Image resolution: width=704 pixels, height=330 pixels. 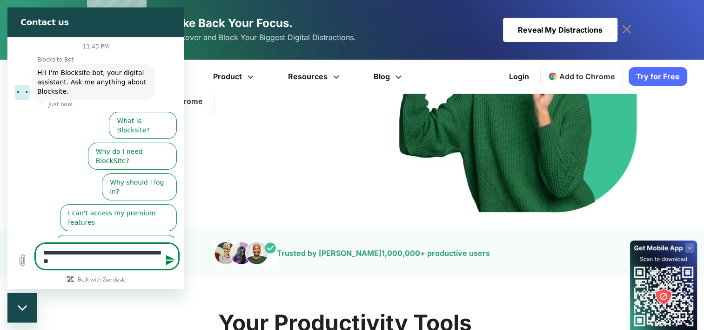 What do you see at coordinates (162, 252) in the screenshot?
I see `button: Send message` at bounding box center [162, 252].